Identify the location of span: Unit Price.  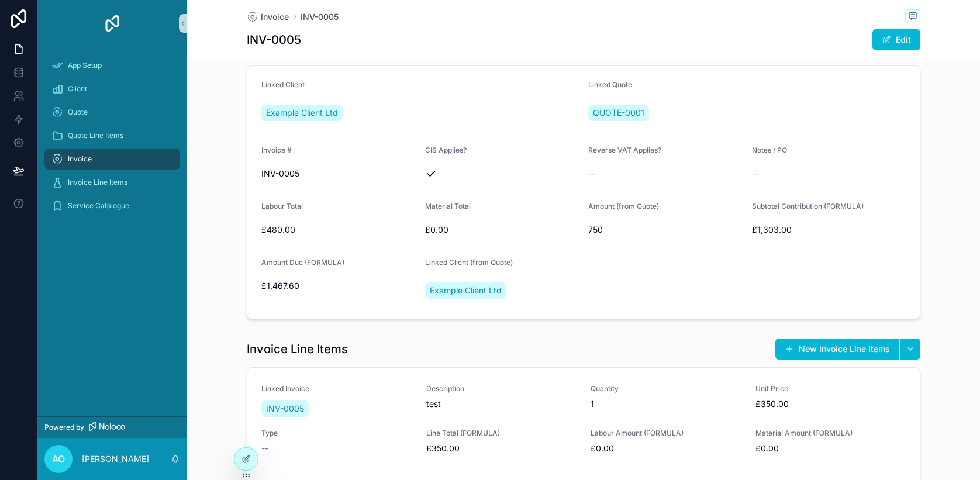
(831, 389).